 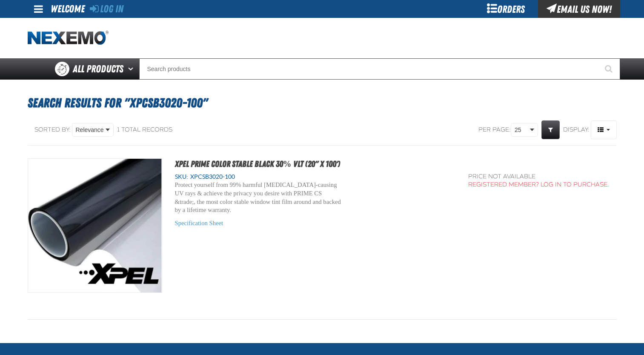 What do you see at coordinates (538, 184) in the screenshot?
I see `a: Registered Member? Log In to purchase.` at bounding box center [538, 184].